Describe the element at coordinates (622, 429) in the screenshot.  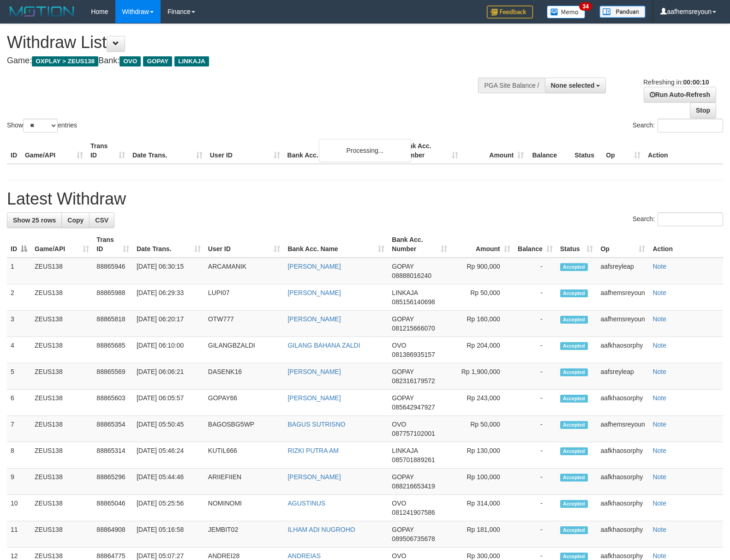
I see `td: aafhemsreyoun` at that location.